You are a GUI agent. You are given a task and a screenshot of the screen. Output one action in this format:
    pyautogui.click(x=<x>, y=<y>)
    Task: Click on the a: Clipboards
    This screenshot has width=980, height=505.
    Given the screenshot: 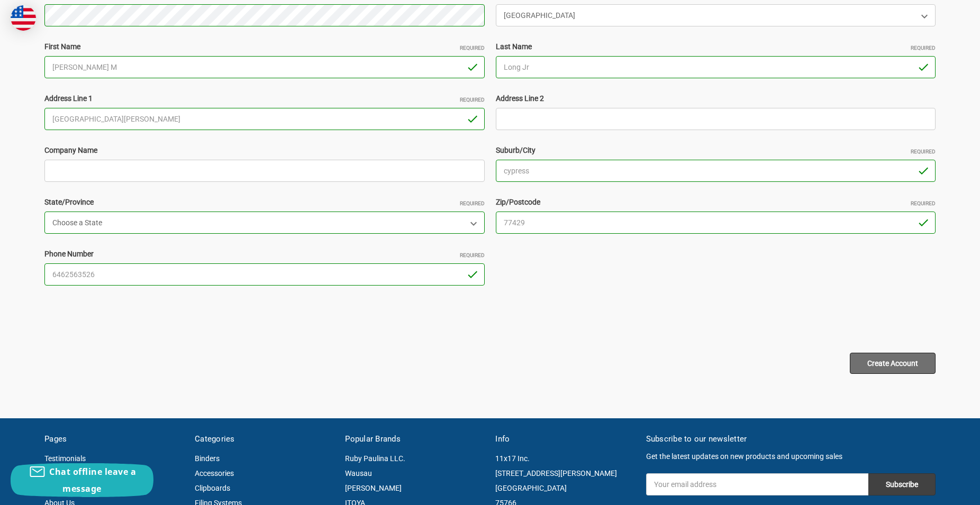 What is the action you would take?
    pyautogui.click(x=212, y=488)
    